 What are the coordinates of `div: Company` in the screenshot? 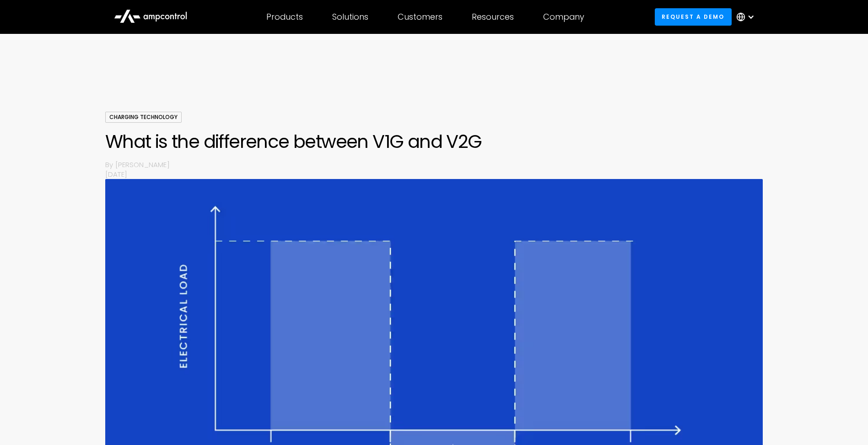 It's located at (564, 17).